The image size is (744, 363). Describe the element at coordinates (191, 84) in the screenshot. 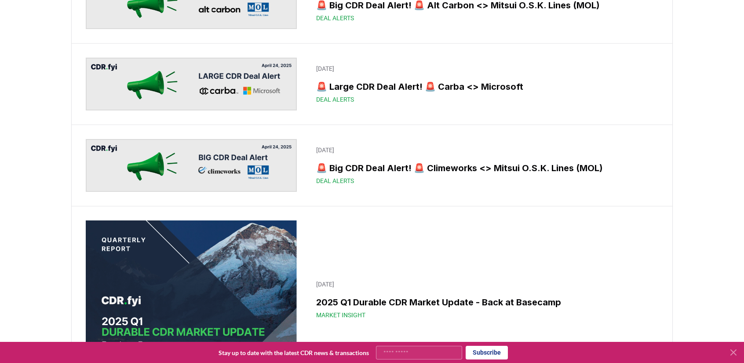

I see `img: 🚨 Large CDR Deal Alert! 🚨 Carba <> Microsoft blog post image` at that location.